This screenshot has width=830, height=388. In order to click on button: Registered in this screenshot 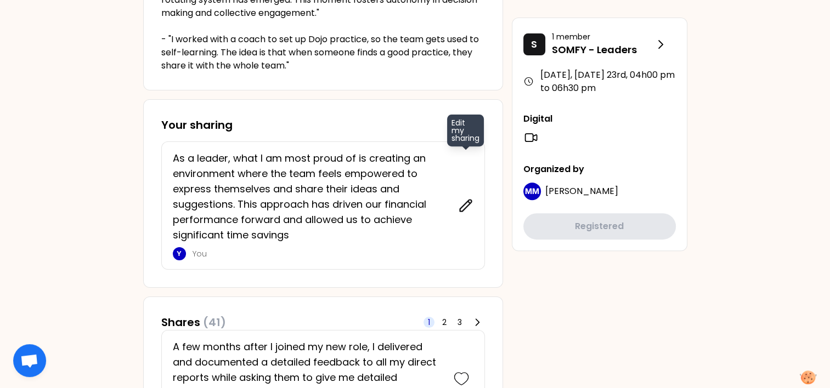, I will do `click(599, 226)`.